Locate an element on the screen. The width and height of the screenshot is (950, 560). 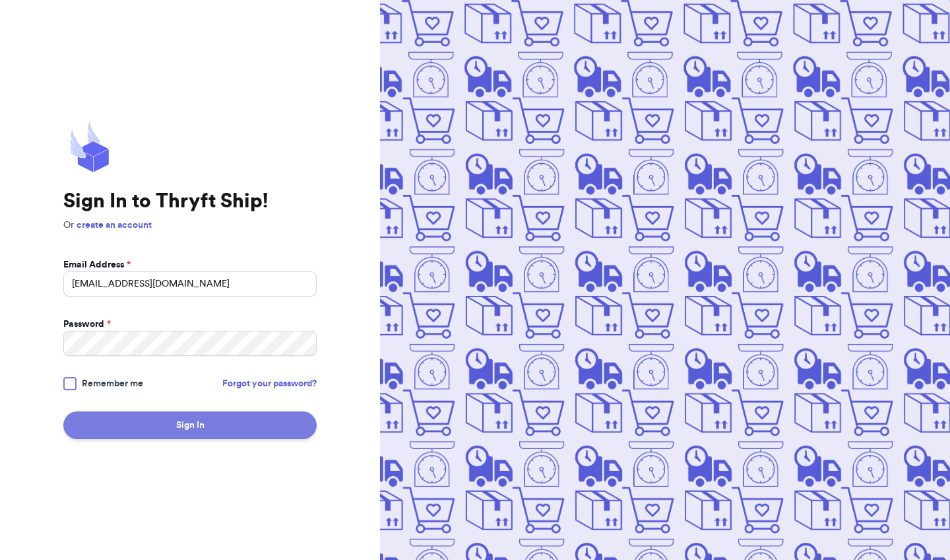
p: Or is located at coordinates (190, 225).